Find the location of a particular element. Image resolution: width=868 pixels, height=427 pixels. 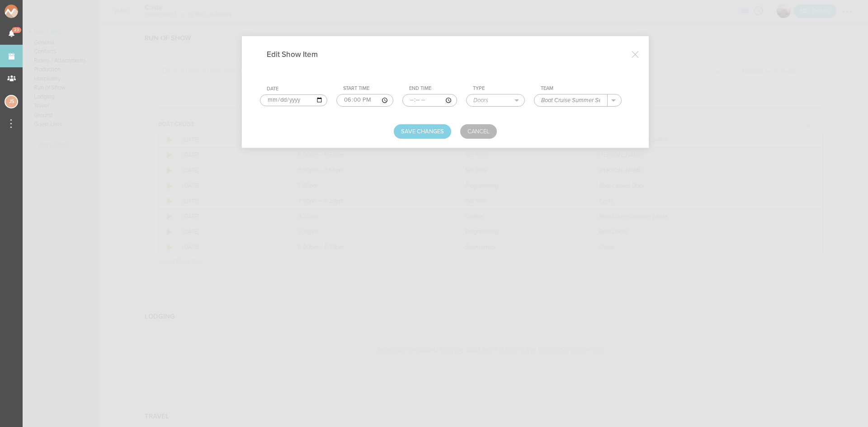

a: Cancel is located at coordinates (479, 132).